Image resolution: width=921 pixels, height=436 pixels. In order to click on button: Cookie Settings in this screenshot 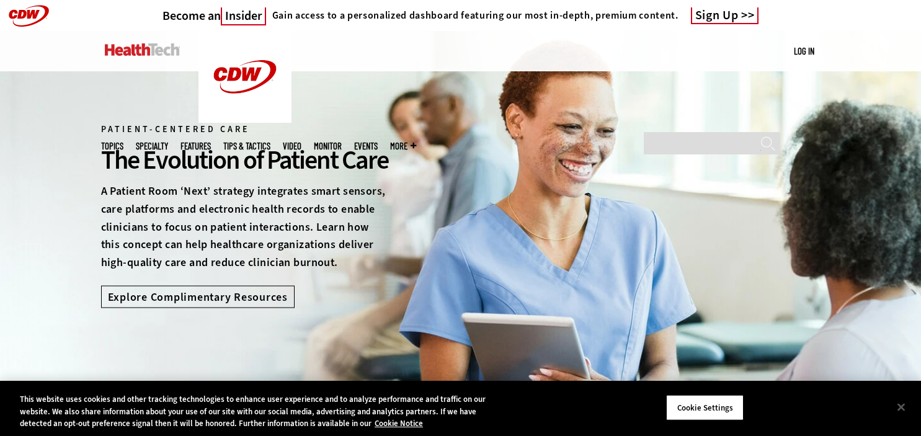, I will do `click(705, 407)`.